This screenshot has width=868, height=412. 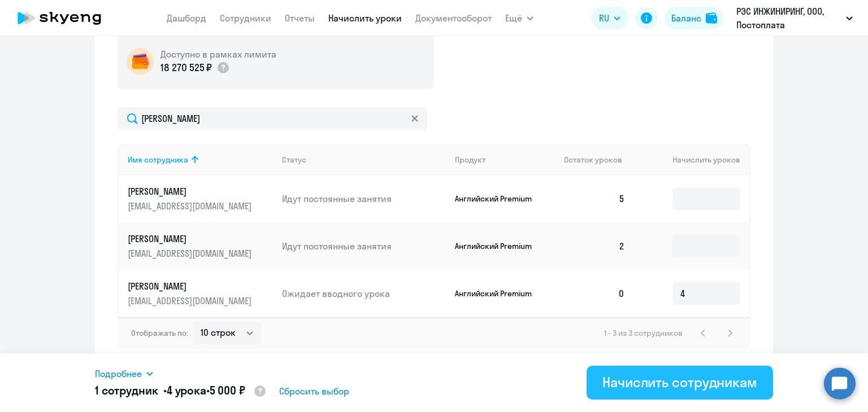 I want to click on img: wallet-circle.png, so click(x=140, y=61).